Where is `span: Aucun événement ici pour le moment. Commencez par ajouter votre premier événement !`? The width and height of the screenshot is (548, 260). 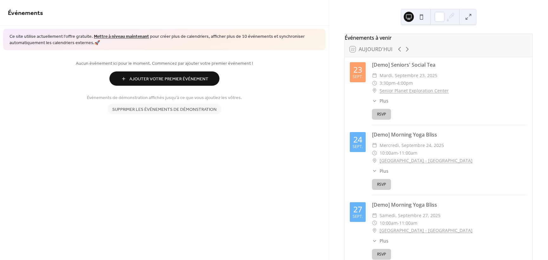 span: Aucun événement ici pour le moment. Commencez par ajouter votre premier événement ! is located at coordinates (164, 63).